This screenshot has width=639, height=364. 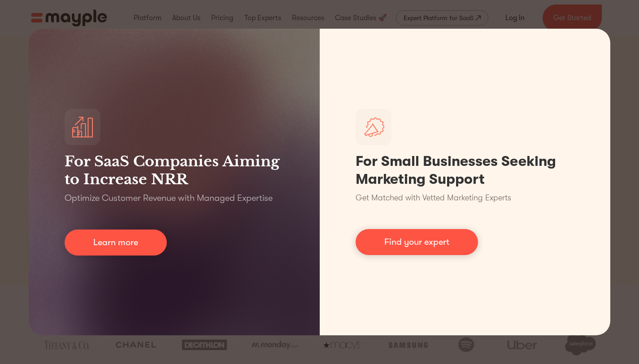 What do you see at coordinates (417, 242) in the screenshot?
I see `a: Find your expert` at bounding box center [417, 242].